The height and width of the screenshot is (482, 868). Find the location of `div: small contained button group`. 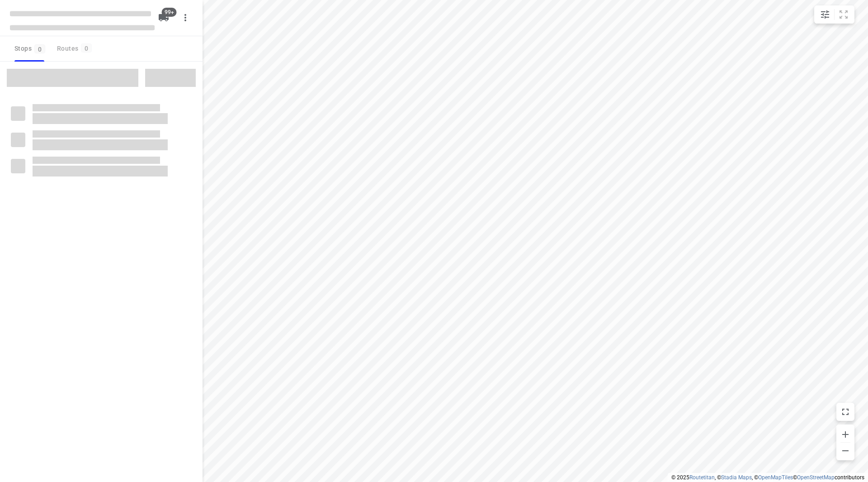

div: small contained button group is located at coordinates (834, 14).